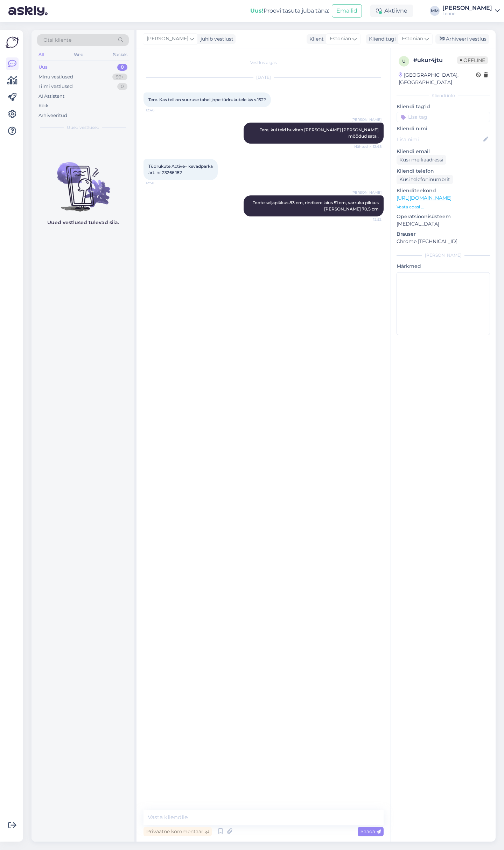 The width and height of the screenshot is (504, 850). Describe the element at coordinates (180, 169) in the screenshot. I see `span: Tüdrukute Active+ kevadparka art. nr 23266 182` at that location.